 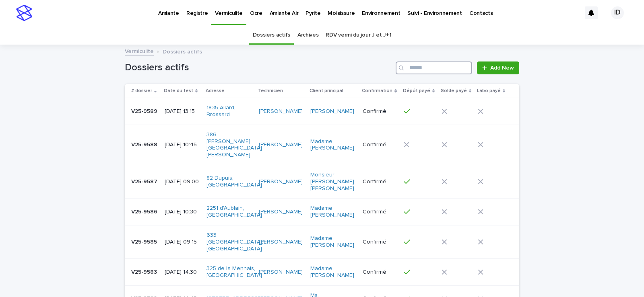 I want to click on a: 1835 Allard, Brossard, so click(x=229, y=111).